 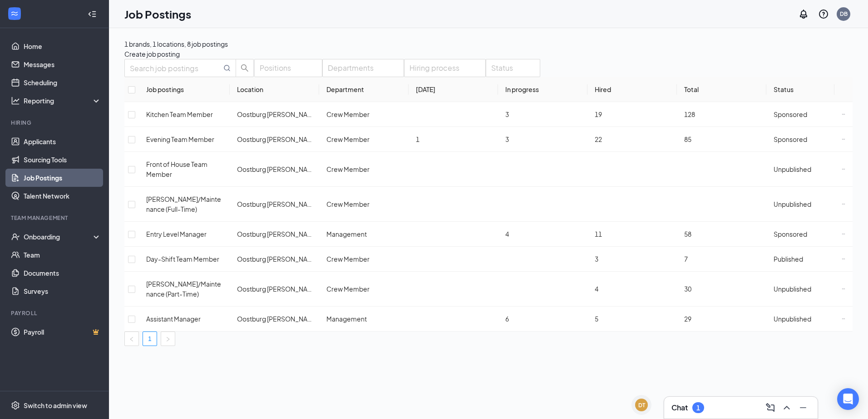 I want to click on svg: Notifications, so click(x=804, y=14).